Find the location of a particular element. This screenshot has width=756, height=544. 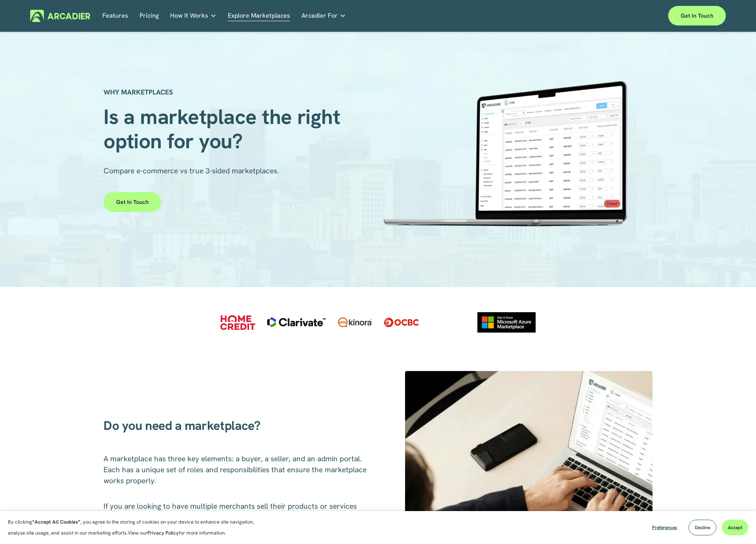

strong: WHY MARKETPLACES is located at coordinates (138, 92).